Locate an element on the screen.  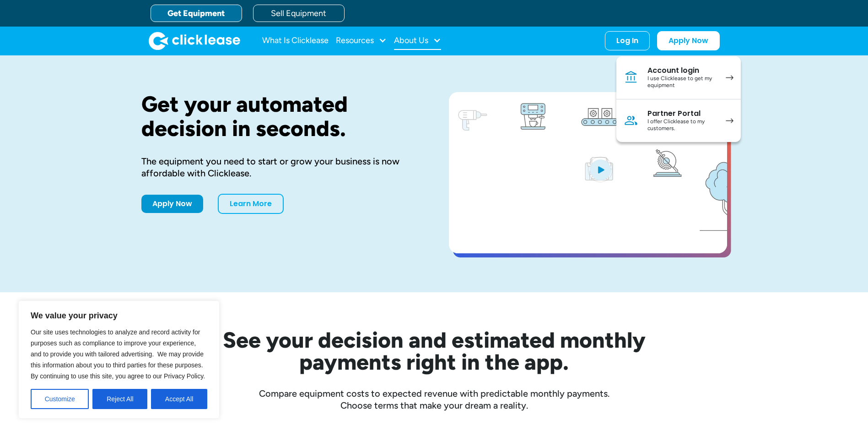
div: Account login is located at coordinates (682, 70).